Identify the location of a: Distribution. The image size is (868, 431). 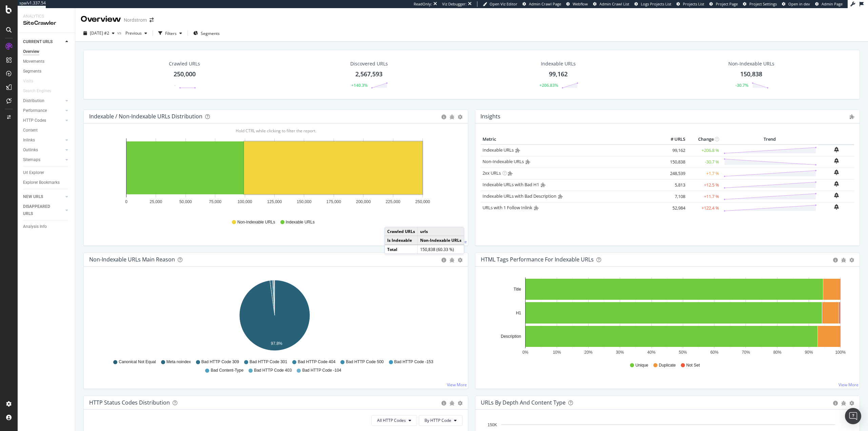
(43, 101).